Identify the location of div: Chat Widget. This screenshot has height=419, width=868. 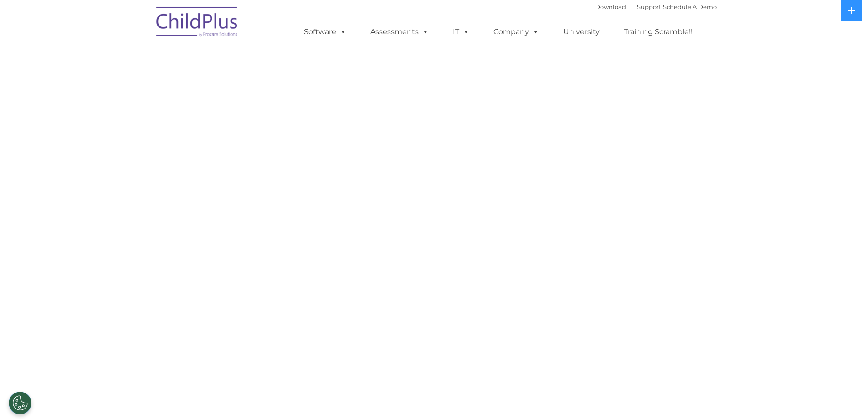
(845, 397).